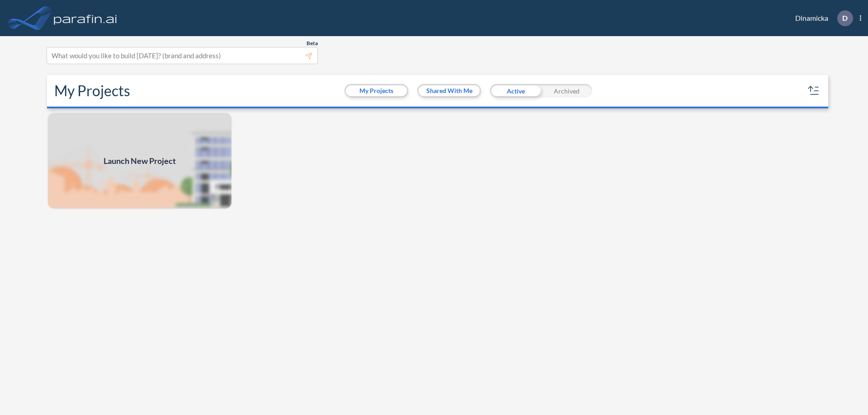 Image resolution: width=868 pixels, height=415 pixels. I want to click on a: Launch New Project, so click(139, 161).